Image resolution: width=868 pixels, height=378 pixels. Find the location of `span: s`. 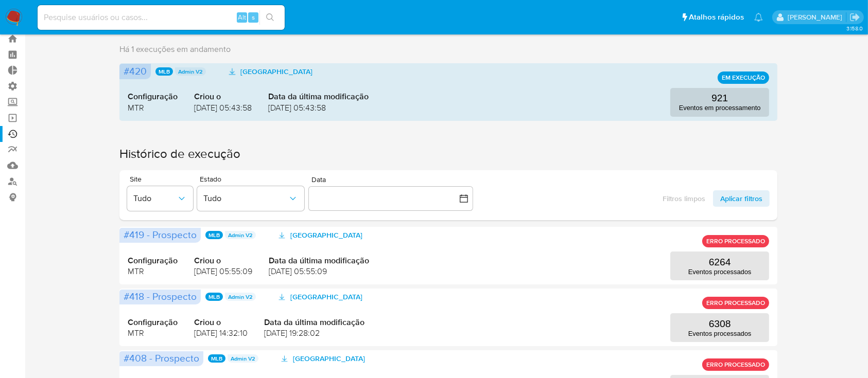

span: s is located at coordinates (253, 17).